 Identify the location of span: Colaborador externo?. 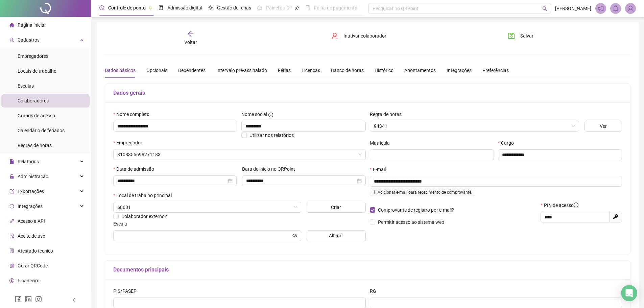
(144, 216).